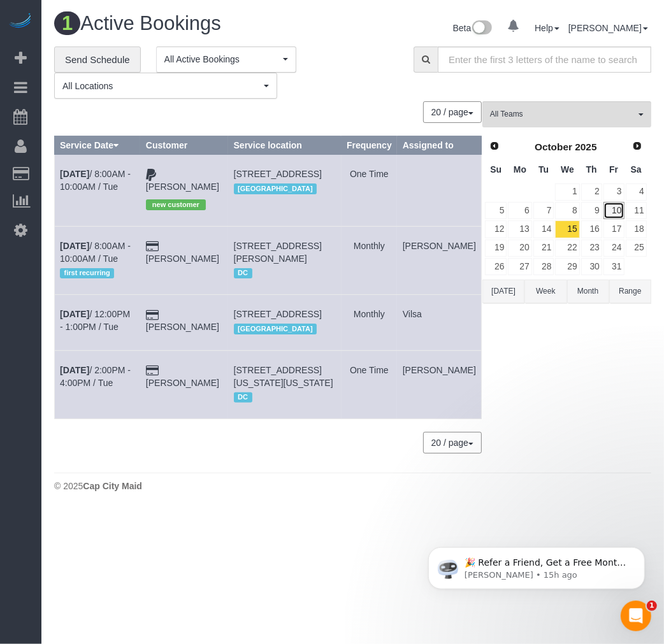 Image resolution: width=664 pixels, height=644 pixels. I want to click on a: Help, so click(547, 28).